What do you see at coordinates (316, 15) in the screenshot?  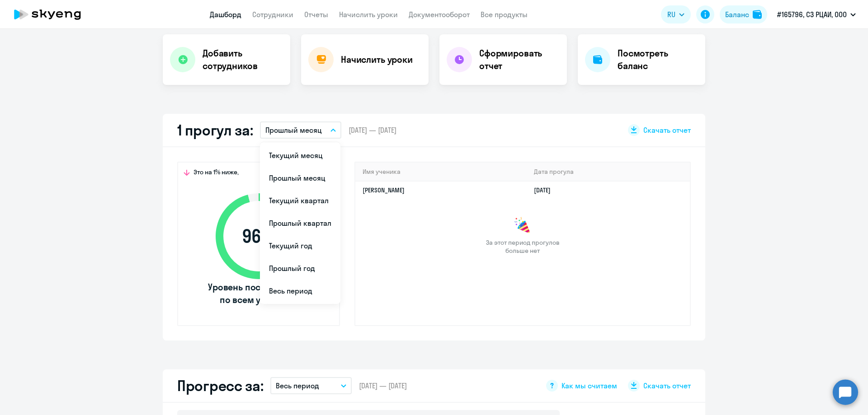 I see `a: Отчеты` at bounding box center [316, 15].